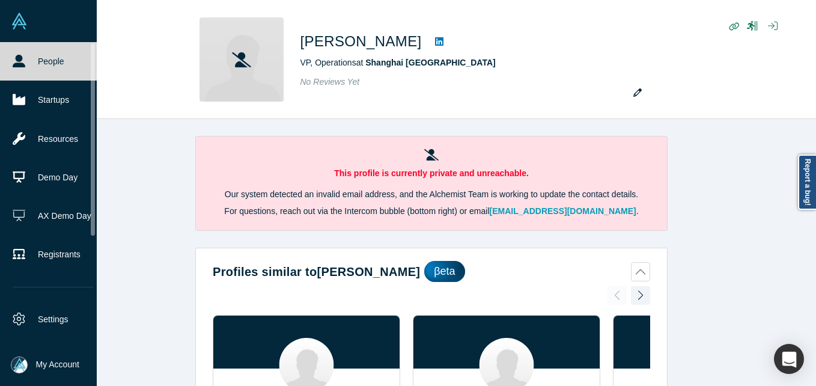  What do you see at coordinates (807, 182) in the screenshot?
I see `a: Report a bug!` at bounding box center [807, 182].